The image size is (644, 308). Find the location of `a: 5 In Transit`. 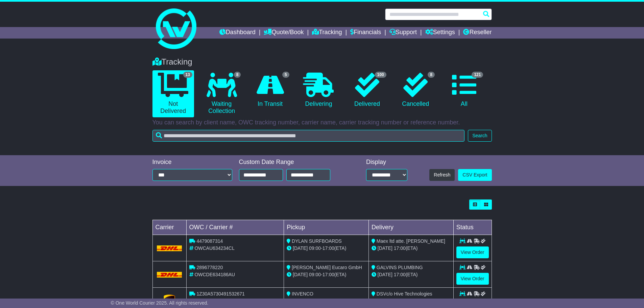

a: 5 In Transit is located at coordinates (270, 90).